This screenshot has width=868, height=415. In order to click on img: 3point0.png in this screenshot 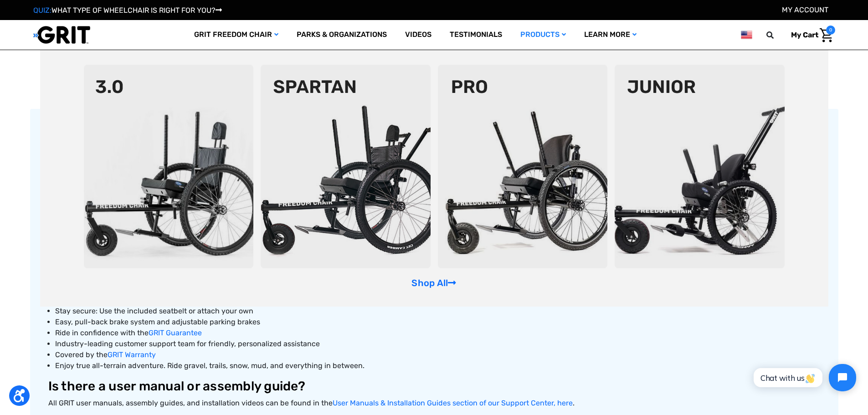, I will do `click(169, 167)`.